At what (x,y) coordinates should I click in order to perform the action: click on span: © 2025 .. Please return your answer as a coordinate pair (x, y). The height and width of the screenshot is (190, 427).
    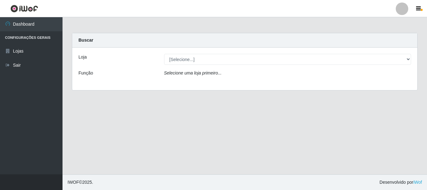
    Looking at the image, I should click on (80, 182).